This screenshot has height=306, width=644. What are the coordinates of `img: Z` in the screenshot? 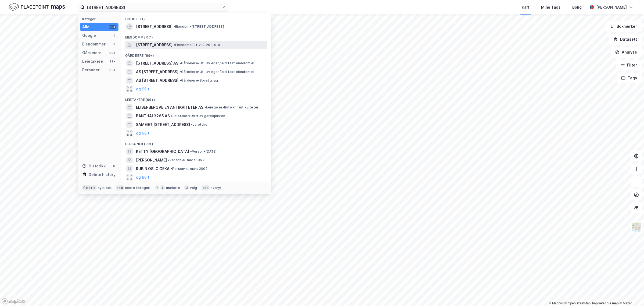 It's located at (637, 227).